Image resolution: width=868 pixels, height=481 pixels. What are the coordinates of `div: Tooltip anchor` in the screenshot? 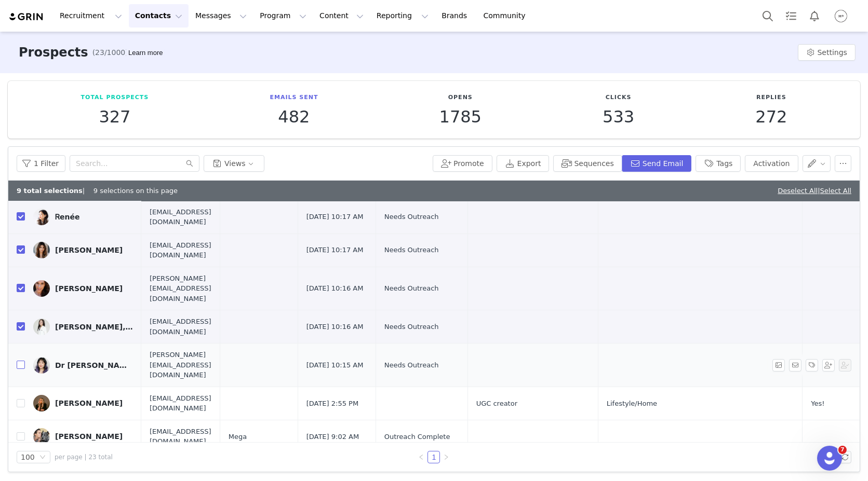 It's located at (145, 53).